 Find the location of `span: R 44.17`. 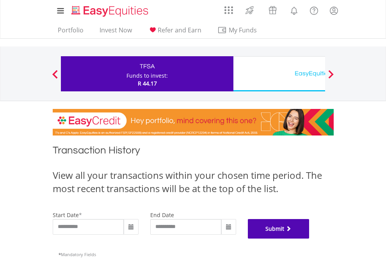

span: R 44.17 is located at coordinates (147, 83).